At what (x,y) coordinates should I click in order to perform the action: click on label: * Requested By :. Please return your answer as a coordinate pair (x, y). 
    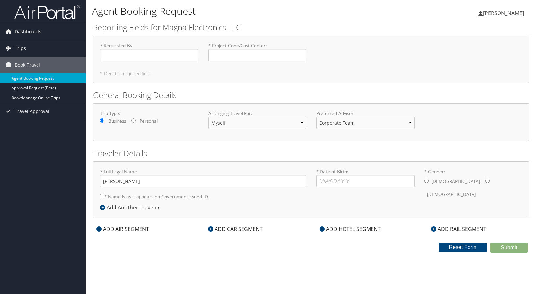
    Looking at the image, I should click on (149, 52).